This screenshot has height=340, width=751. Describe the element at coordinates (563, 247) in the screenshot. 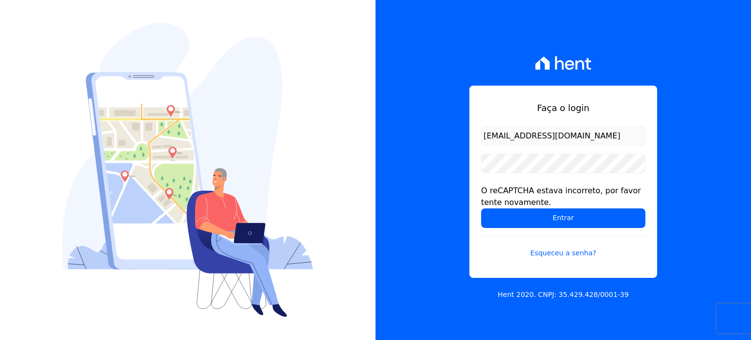

I see `a: Esqueceu a senha?` at that location.